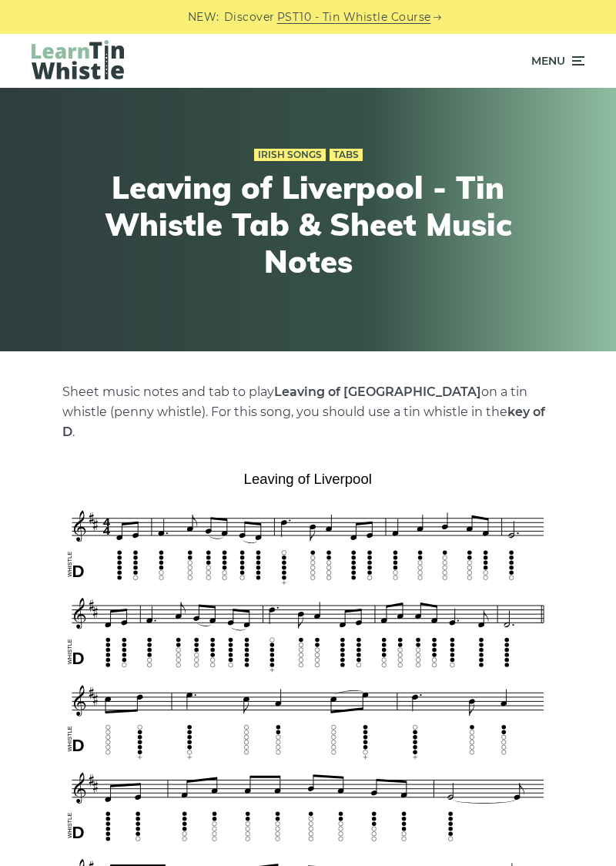 The image size is (616, 866). I want to click on img: LearnTinWhistle.com, so click(77, 59).